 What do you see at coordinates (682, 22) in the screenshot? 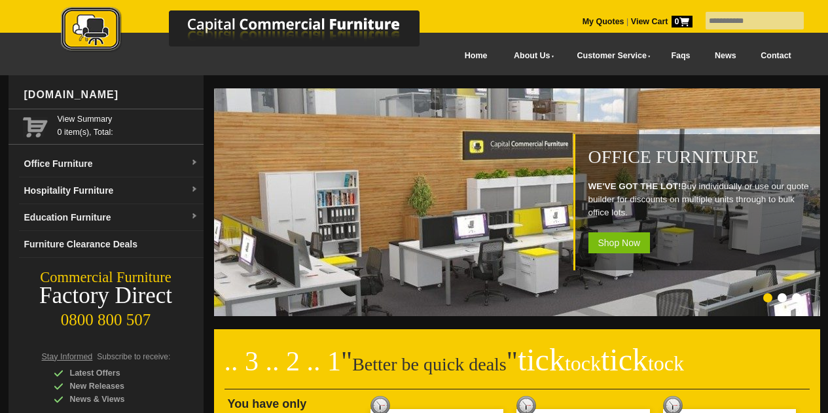
I see `span: 0` at bounding box center [682, 22].